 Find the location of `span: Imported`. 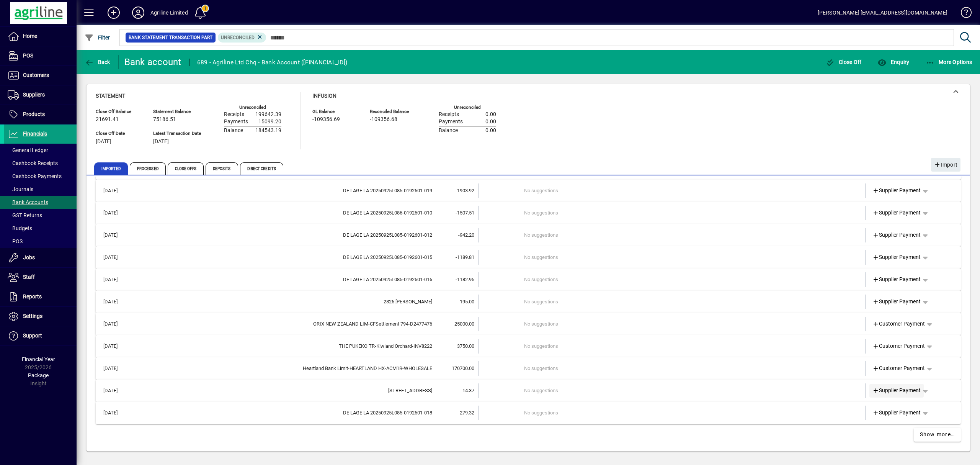

span: Imported is located at coordinates (111, 169).